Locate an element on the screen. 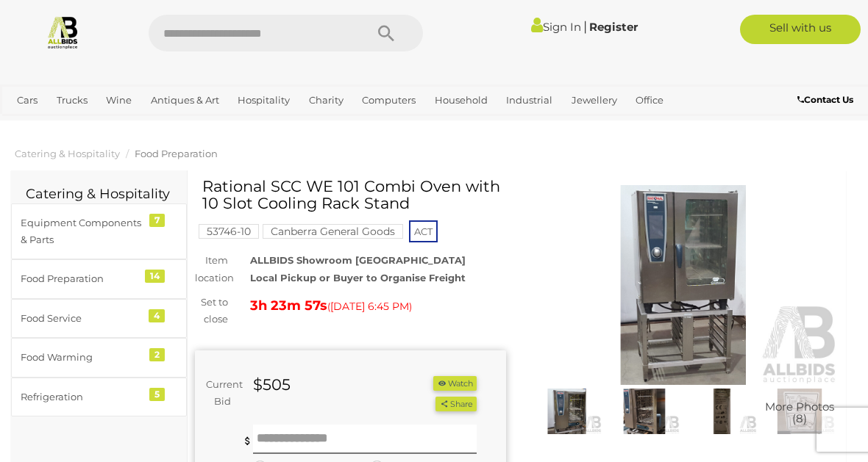 The height and width of the screenshot is (462, 868). div: Current Bid is located at coordinates (218, 393).